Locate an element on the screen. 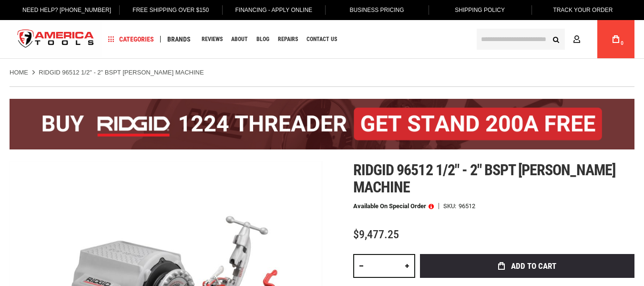  span: Shipping Policy is located at coordinates (479, 10).